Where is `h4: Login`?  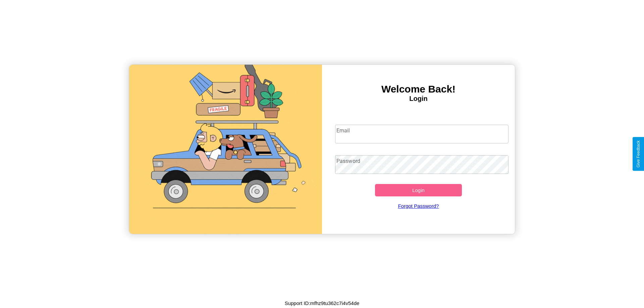 h4: Login is located at coordinates (418, 99).